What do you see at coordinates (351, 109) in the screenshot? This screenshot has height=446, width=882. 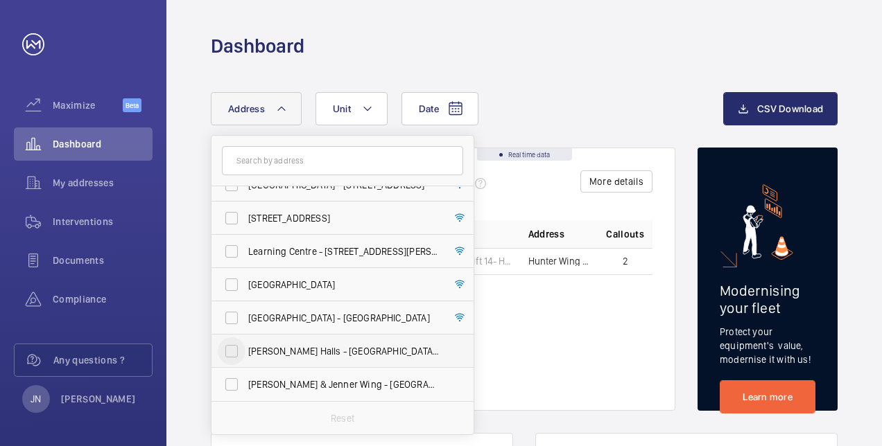 I see `button: Unit` at bounding box center [351, 109].